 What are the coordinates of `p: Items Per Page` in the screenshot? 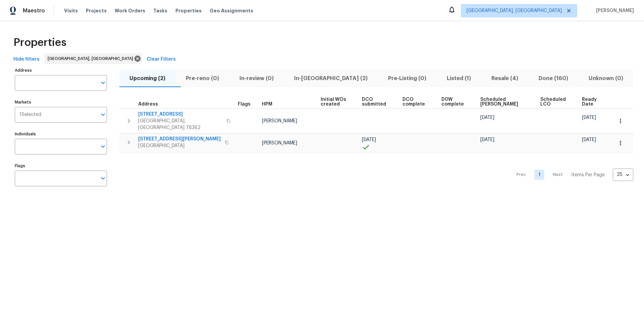 It's located at (588, 175).